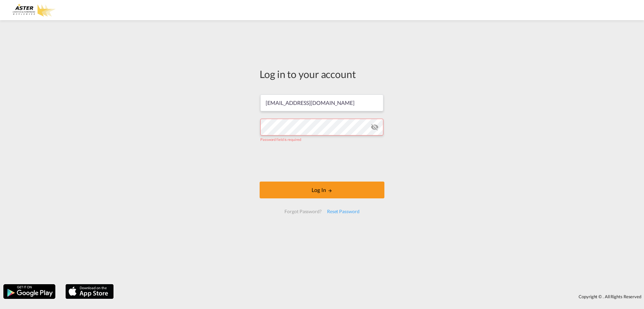  I want to click on div: Forgot Password?, so click(303, 212).